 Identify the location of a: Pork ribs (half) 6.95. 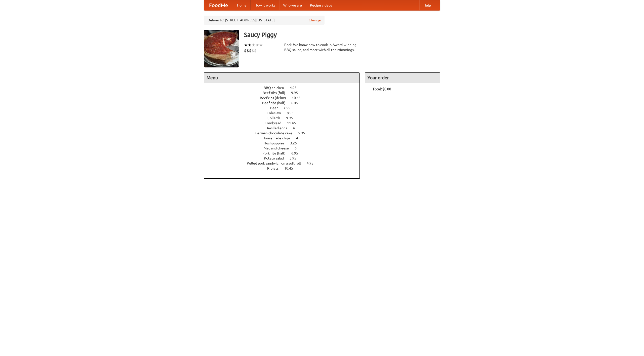
(285, 153).